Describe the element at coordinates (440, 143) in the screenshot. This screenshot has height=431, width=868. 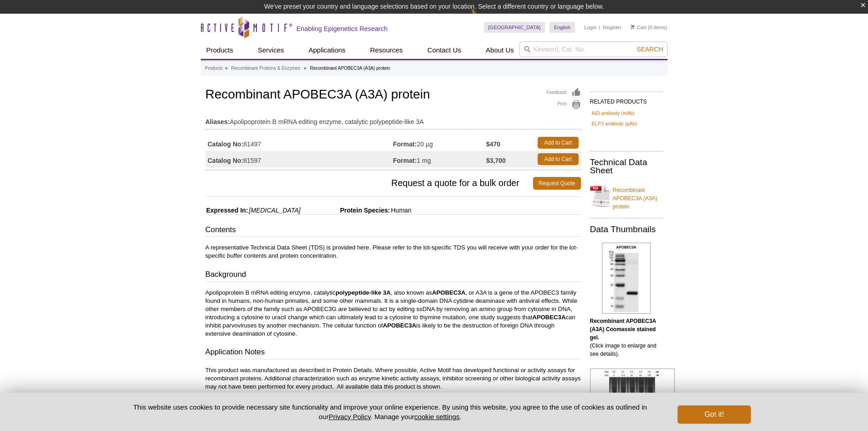
I see `td: 20 µg` at that location.